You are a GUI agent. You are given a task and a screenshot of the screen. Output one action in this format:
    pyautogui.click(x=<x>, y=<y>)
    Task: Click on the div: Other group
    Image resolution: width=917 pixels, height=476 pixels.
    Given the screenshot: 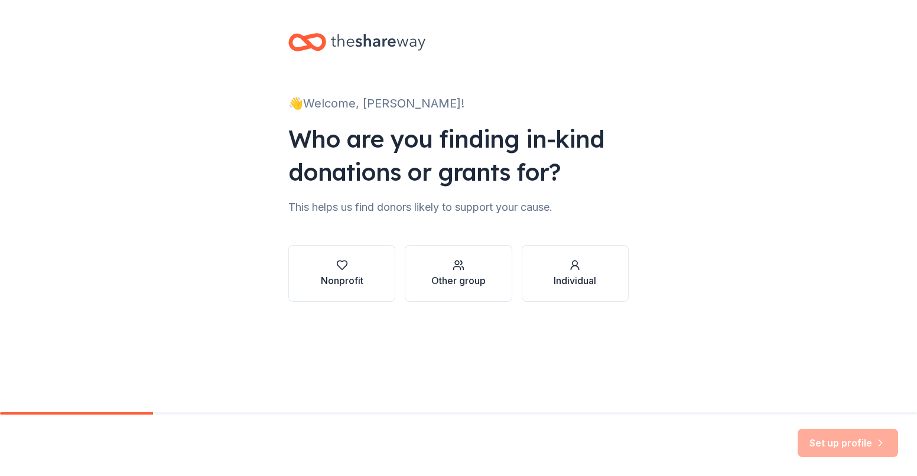 What is the action you would take?
    pyautogui.click(x=459, y=281)
    